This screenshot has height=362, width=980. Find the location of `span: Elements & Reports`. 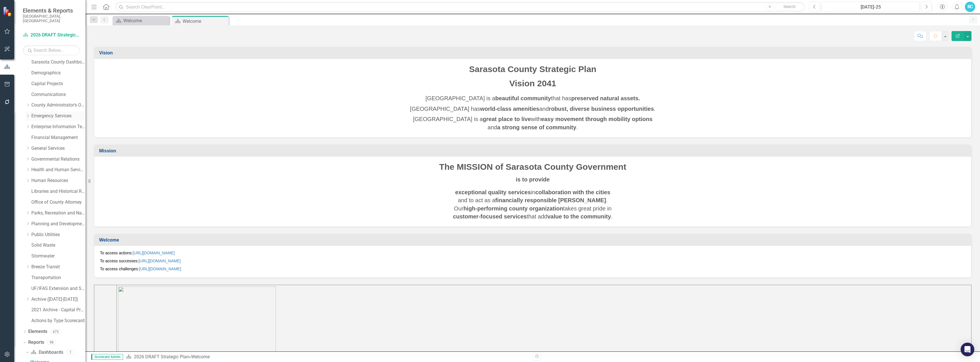

span: Elements & Reports is located at coordinates (51, 10).